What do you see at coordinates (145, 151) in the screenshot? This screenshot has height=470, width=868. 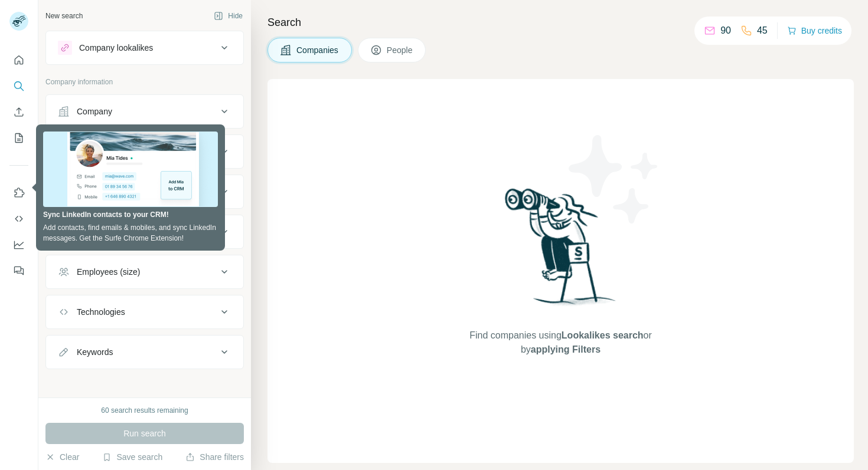 I see `button: Industry` at bounding box center [145, 151].